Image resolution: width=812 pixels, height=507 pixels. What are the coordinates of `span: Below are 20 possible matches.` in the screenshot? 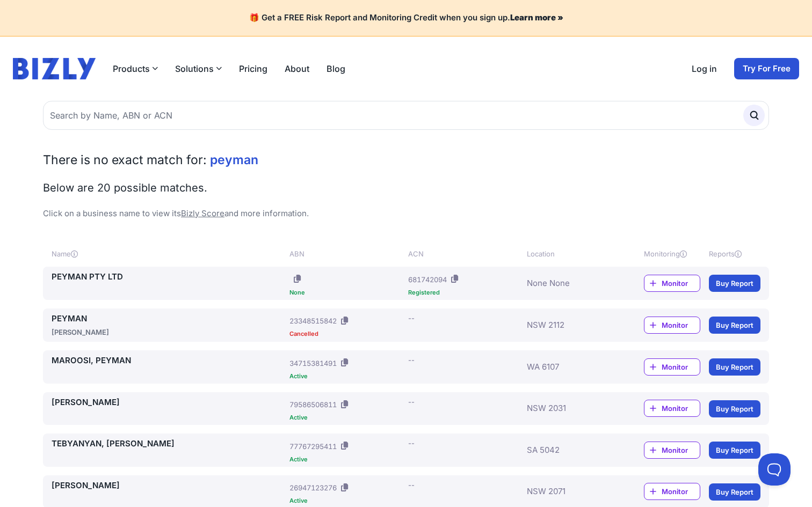 It's located at (125, 187).